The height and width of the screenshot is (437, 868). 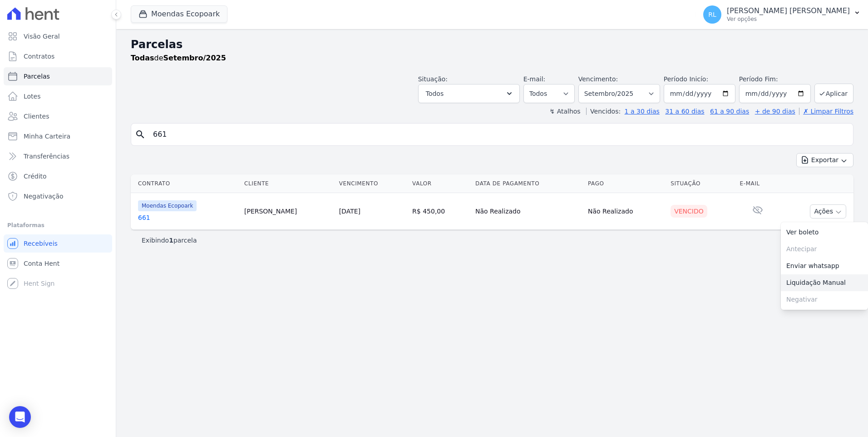 I want to click on span: Negativação, so click(x=44, y=196).